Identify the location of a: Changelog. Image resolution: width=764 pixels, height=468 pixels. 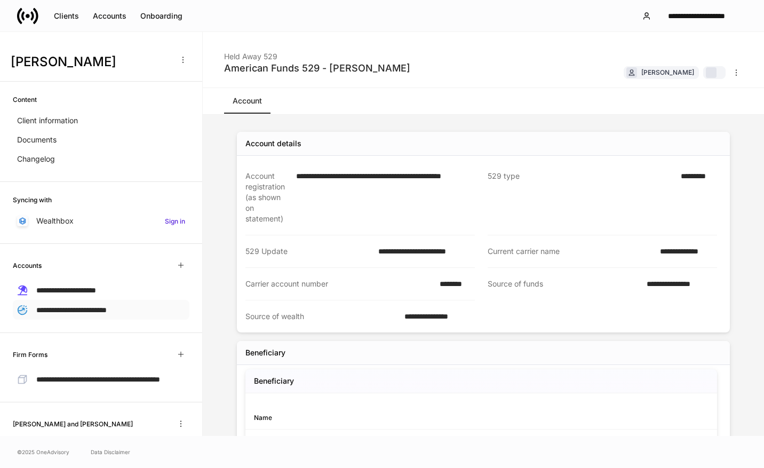
(101, 159).